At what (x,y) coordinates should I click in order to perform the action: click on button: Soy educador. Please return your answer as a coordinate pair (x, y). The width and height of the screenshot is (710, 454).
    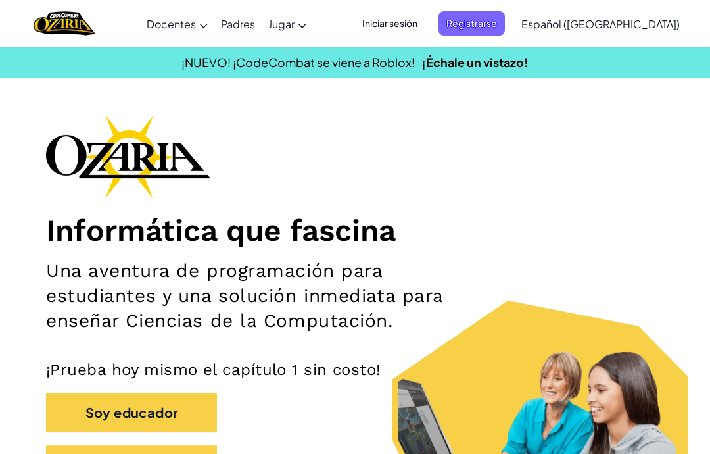
    Looking at the image, I should click on (132, 412).